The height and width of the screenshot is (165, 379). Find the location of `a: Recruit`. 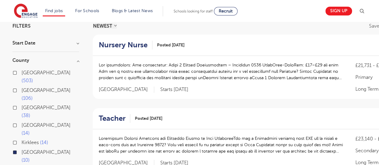

a: Recruit is located at coordinates (226, 11).